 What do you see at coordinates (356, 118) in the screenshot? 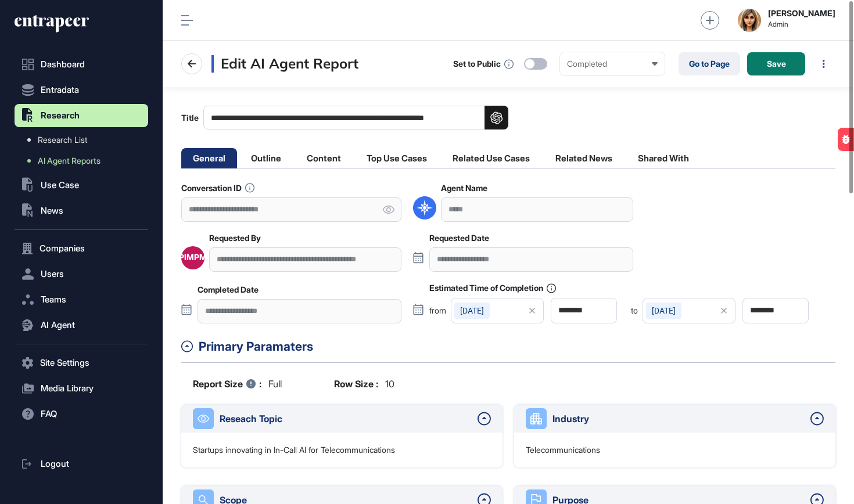
I see `input: Title` at bounding box center [356, 118].